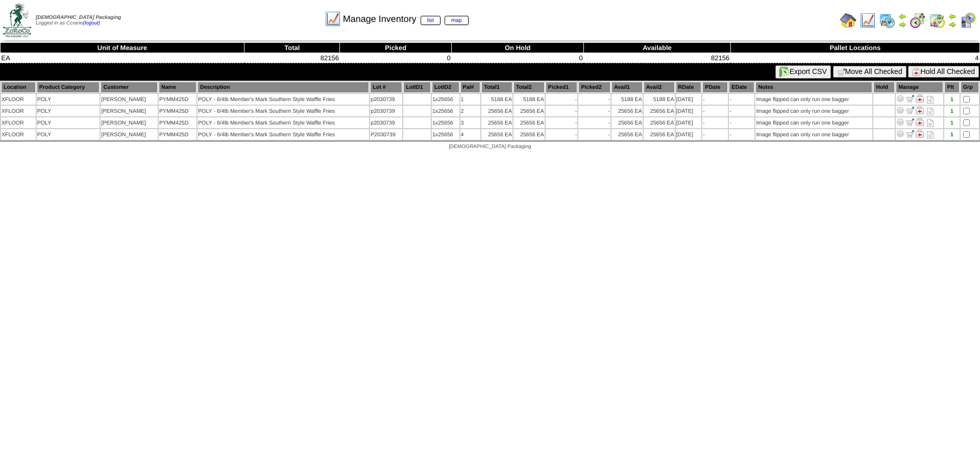 This screenshot has width=980, height=465. Describe the element at coordinates (868, 20) in the screenshot. I see `img: line_graph.gif` at that location.